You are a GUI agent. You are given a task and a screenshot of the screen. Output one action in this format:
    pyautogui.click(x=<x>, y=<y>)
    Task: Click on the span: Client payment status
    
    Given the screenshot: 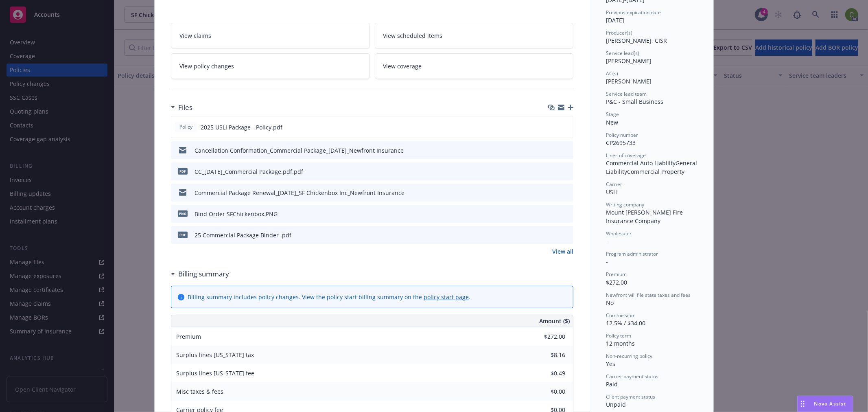 What is the action you would take?
    pyautogui.click(x=631, y=397)
    